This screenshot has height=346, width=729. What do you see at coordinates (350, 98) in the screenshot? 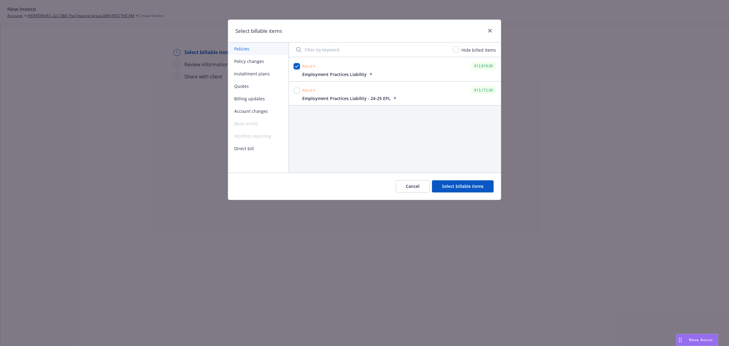
I see `button: Employment Practices Liability - 24-25 EPL` at bounding box center [350, 98].